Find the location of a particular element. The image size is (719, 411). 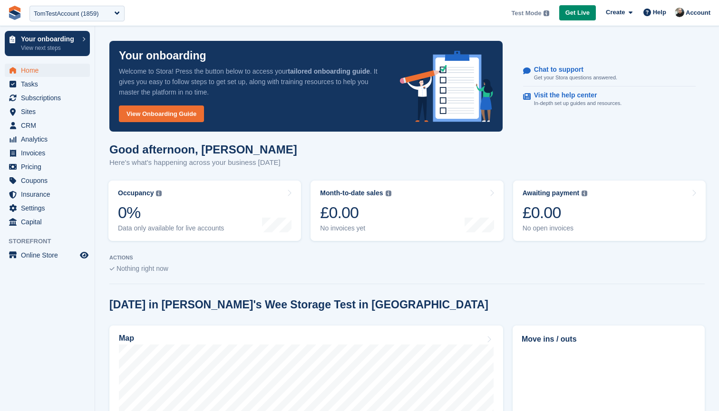

div: No invoices yet is located at coordinates (355, 228).